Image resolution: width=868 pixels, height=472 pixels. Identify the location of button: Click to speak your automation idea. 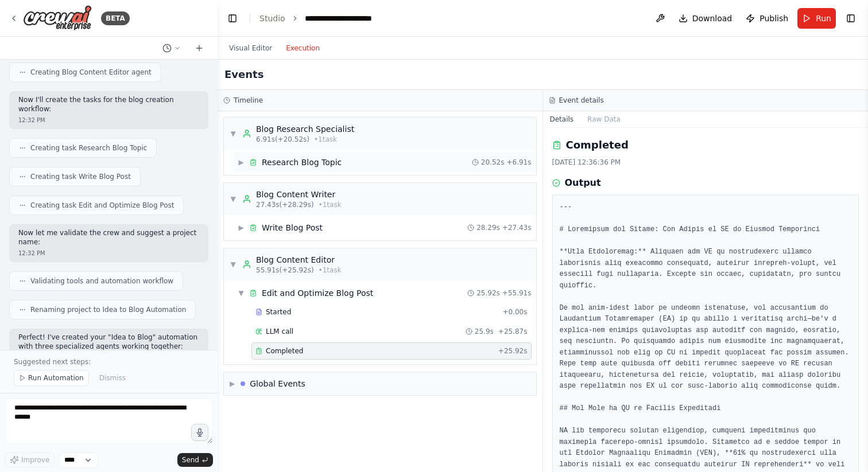
(200, 433).